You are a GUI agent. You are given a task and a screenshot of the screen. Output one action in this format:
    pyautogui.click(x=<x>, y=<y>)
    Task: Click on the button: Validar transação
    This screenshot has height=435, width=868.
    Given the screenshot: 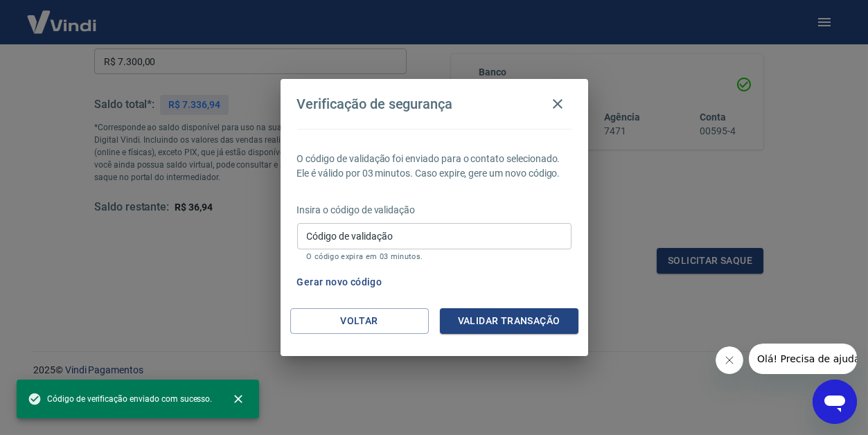 What is the action you would take?
    pyautogui.click(x=509, y=320)
    